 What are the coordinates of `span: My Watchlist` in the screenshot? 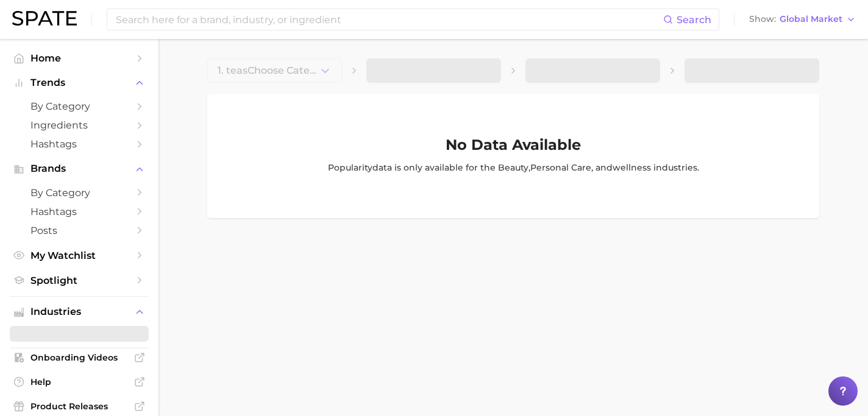 It's located at (79, 255).